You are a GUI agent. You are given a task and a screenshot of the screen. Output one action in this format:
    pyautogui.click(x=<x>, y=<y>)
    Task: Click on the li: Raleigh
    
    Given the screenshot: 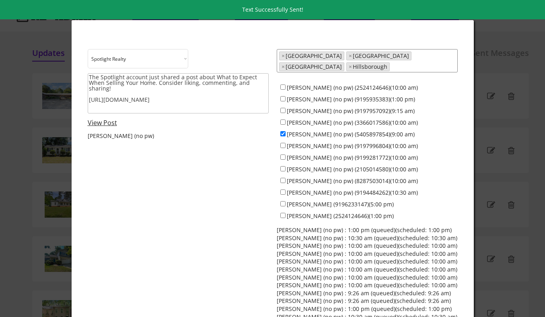 What is the action you would take?
    pyautogui.click(x=312, y=56)
    